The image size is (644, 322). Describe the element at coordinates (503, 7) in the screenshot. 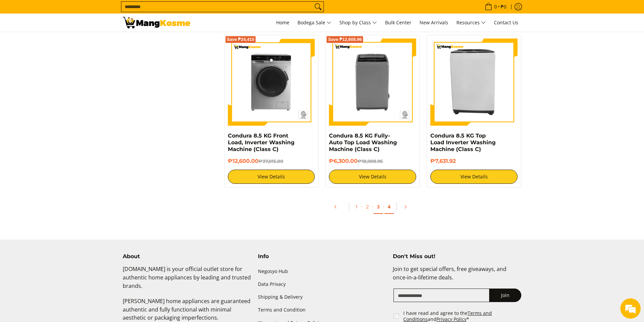

I see `span: ₱0` at that location.